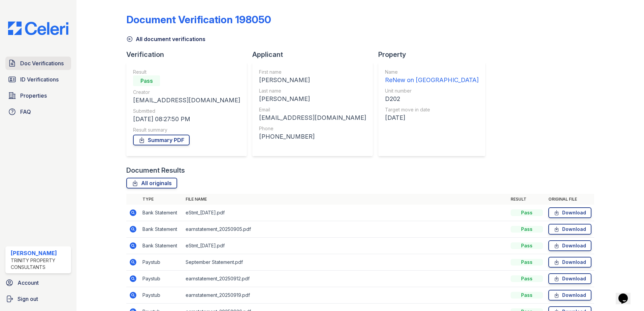 This screenshot has height=311, width=644. Describe the element at coordinates (40, 264) in the screenshot. I see `div: Trinity Property Consultants` at that location.